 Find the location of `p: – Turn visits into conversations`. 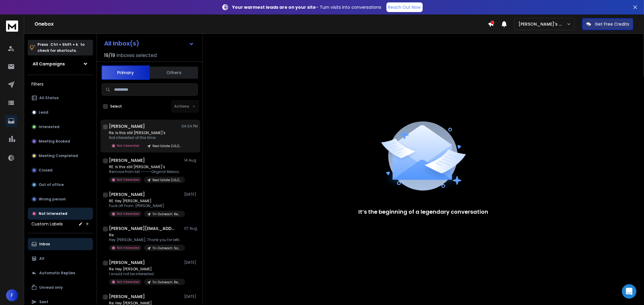

p: – Turn visits into conversations is located at coordinates (307, 7).